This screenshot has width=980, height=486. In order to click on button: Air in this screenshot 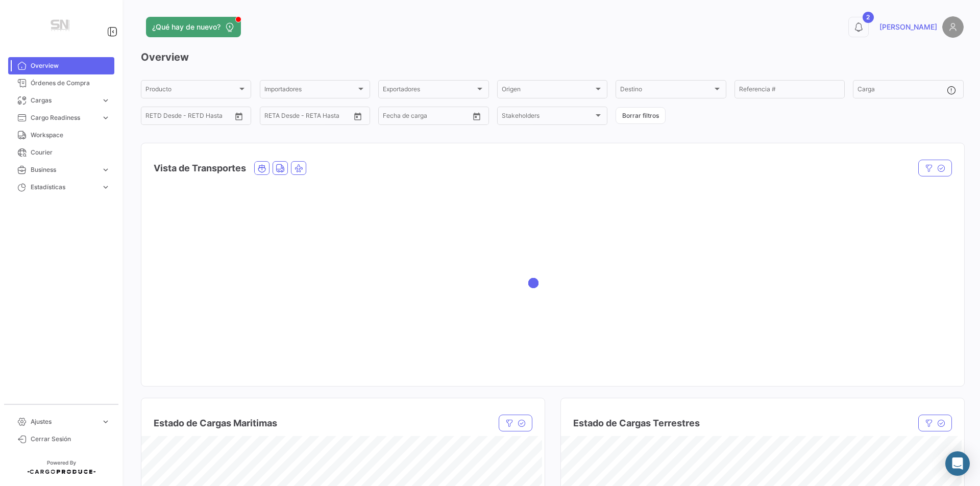, I will do `click(298, 168)`.